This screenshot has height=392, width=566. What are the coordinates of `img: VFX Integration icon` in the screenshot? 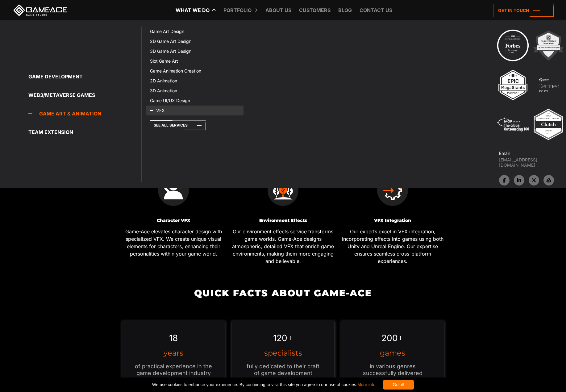 It's located at (392, 191).